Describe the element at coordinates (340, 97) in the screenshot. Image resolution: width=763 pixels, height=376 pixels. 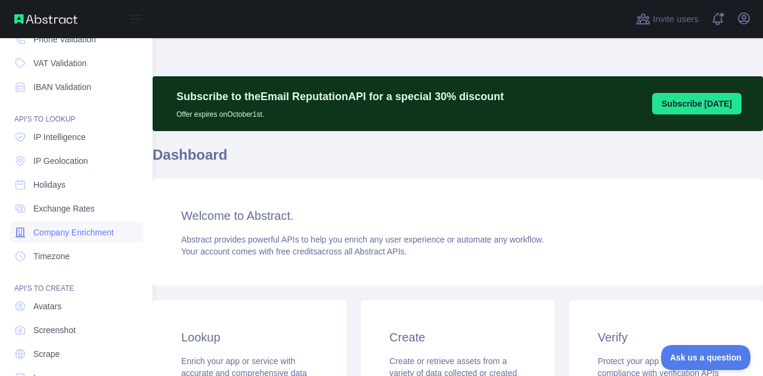
I see `p: Subscribe to the Email Reputation API for a special 30 % discount` at that location.